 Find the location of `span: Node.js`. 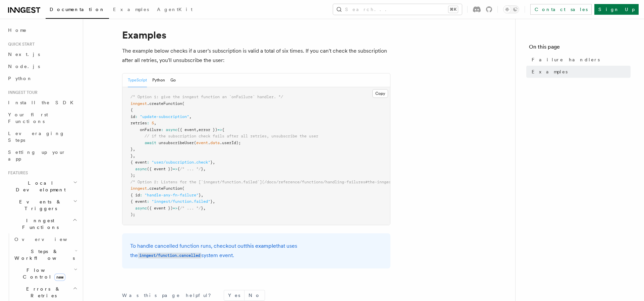

span: Node.js is located at coordinates (24, 66).